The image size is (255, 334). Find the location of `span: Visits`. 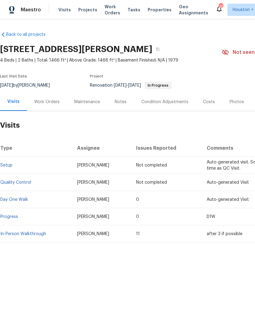

span: Visits is located at coordinates (65, 10).